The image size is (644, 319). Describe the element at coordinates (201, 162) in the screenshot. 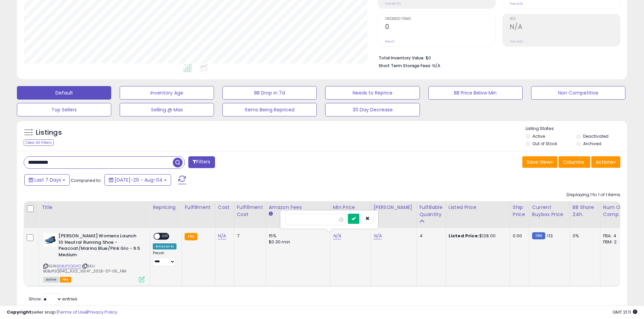

I see `button: Filters` at that location.